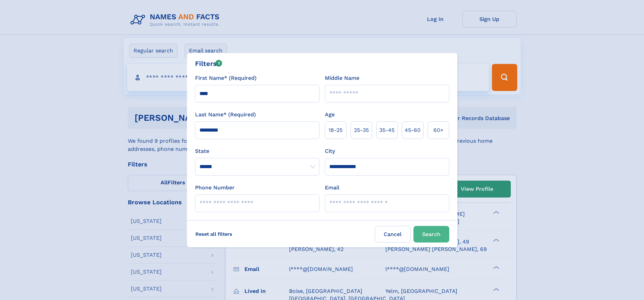  Describe the element at coordinates (336, 130) in the screenshot. I see `span: 18‑25` at that location.